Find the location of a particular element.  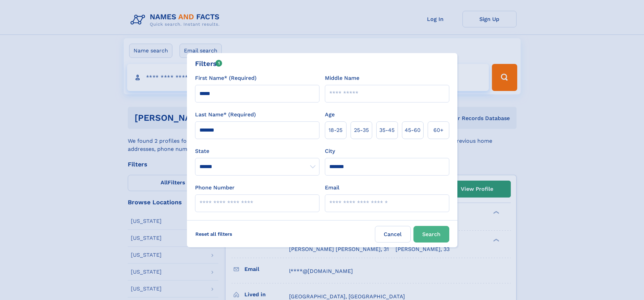

span: 60+ is located at coordinates (439, 130).